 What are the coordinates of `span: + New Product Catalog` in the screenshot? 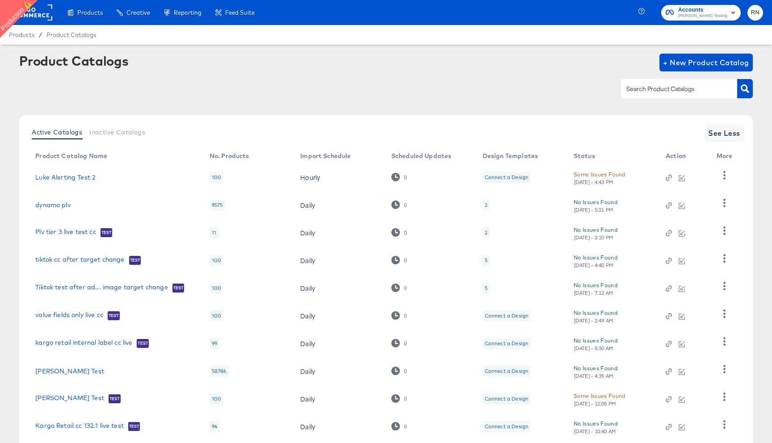 It's located at (705, 63).